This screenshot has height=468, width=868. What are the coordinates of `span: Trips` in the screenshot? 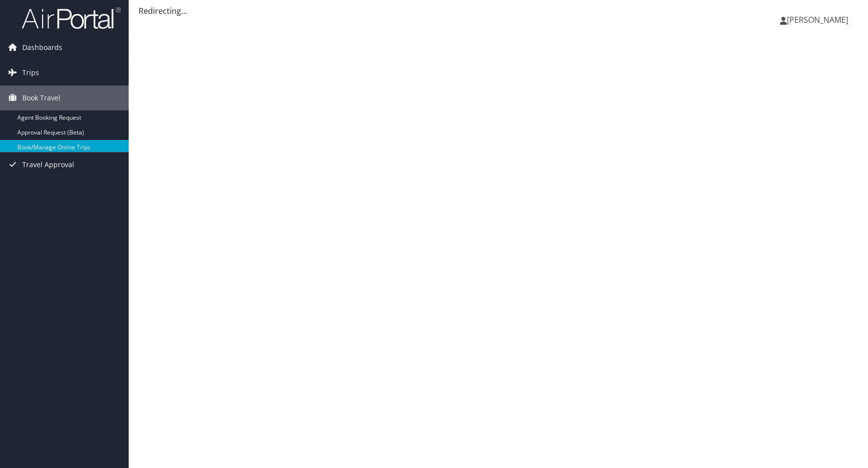 It's located at (31, 73).